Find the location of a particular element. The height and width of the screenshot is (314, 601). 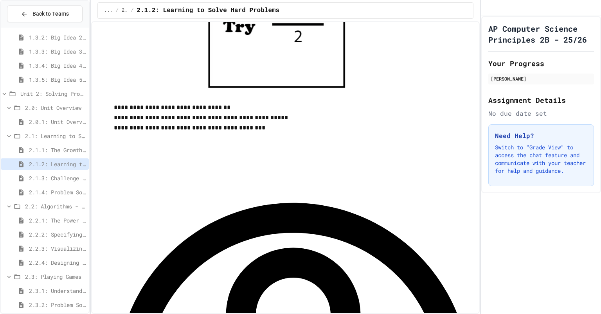

span: 2.3: Playing Games is located at coordinates (55, 276).